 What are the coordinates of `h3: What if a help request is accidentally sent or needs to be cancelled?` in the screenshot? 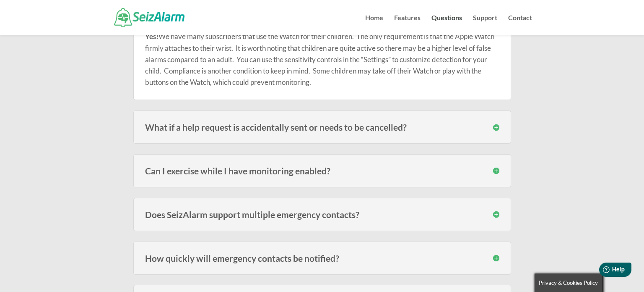 It's located at (322, 127).